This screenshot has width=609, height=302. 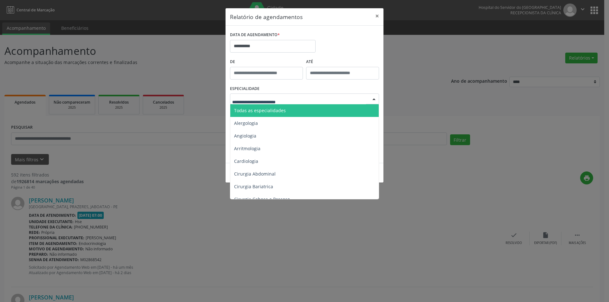 What do you see at coordinates (266, 62) in the screenshot?
I see `label: De` at bounding box center [266, 62].